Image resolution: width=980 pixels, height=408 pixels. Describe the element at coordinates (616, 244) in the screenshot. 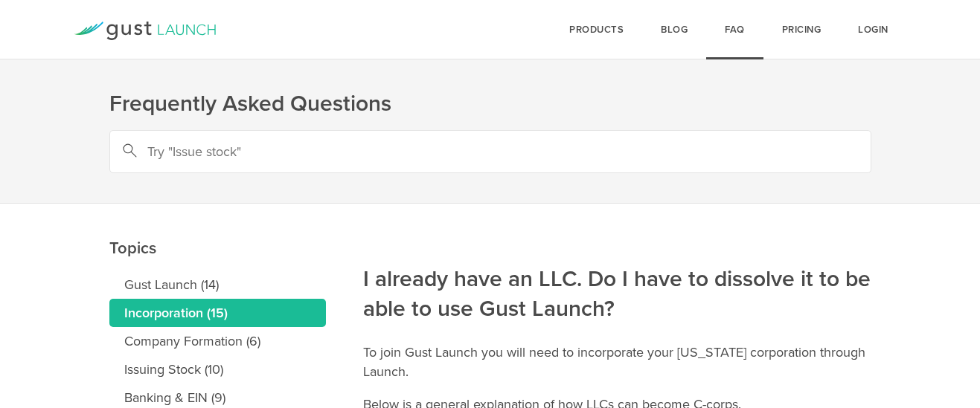

I see `h2: I already have an LLC. Do I have to dissolve it to be able to use Gust Launch?` at that location.